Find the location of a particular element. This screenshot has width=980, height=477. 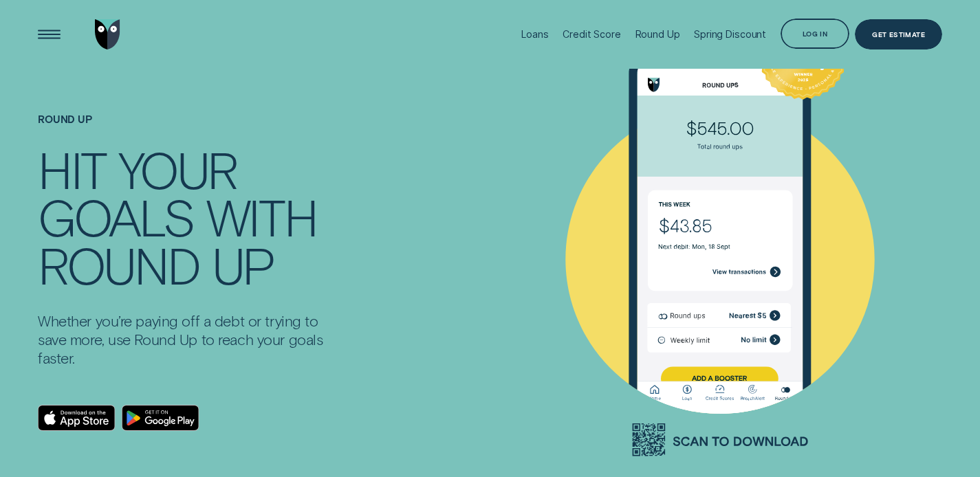

div: Round Up is located at coordinates (658, 33).